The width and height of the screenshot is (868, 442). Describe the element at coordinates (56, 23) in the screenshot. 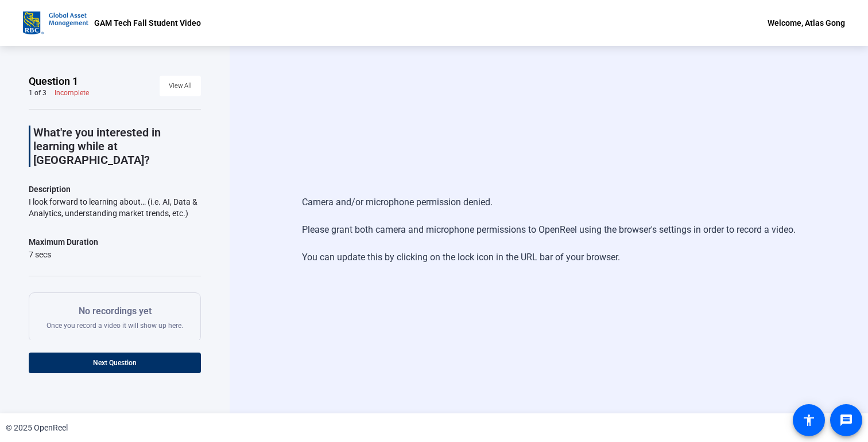

I see `img: OpenReel logo` at that location.